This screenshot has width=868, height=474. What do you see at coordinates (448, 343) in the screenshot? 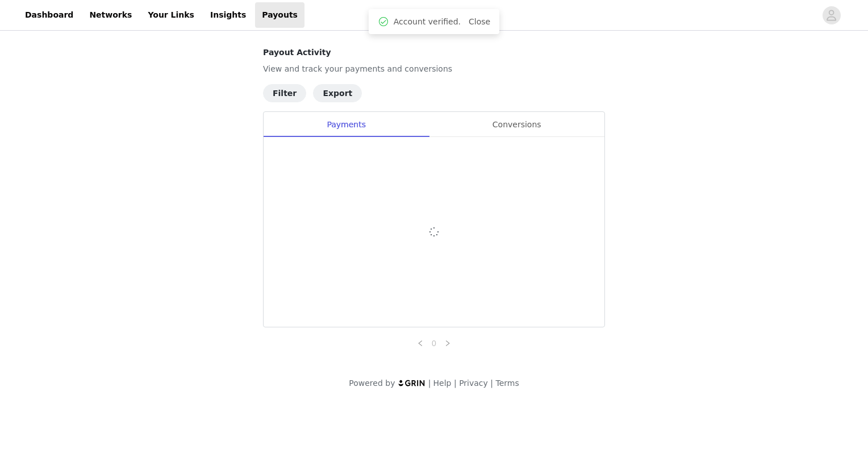
I see `li: Next Page` at bounding box center [448, 343].